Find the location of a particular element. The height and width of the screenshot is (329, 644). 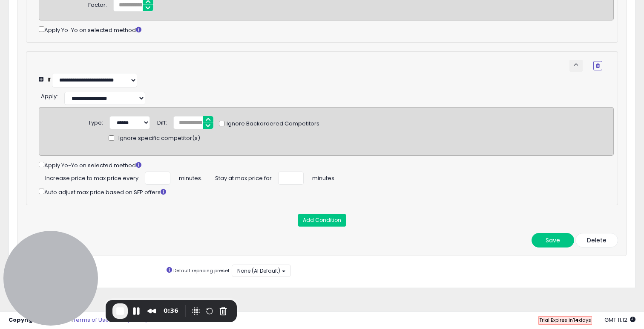

span: Ignore Backordered Competitors is located at coordinates (272, 124).